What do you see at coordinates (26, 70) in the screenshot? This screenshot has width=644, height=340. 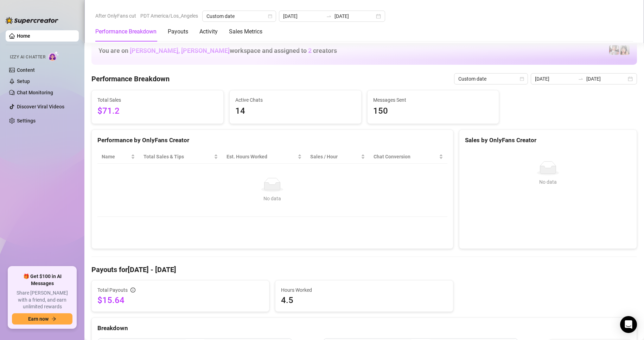 I see `a: Content` at bounding box center [26, 70].